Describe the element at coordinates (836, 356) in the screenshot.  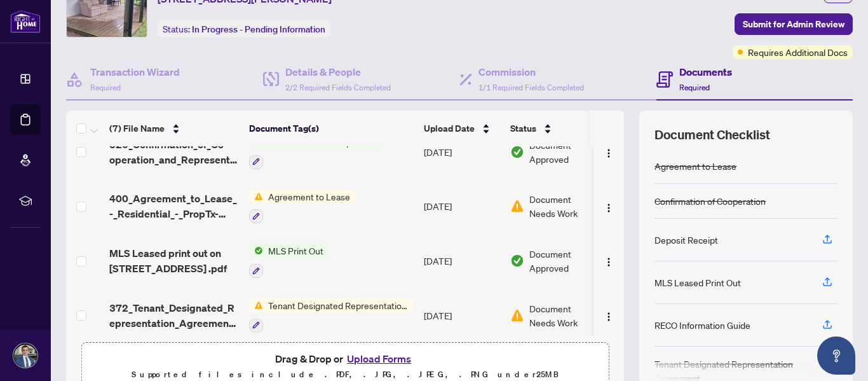
I see `button: Open asap` at that location.